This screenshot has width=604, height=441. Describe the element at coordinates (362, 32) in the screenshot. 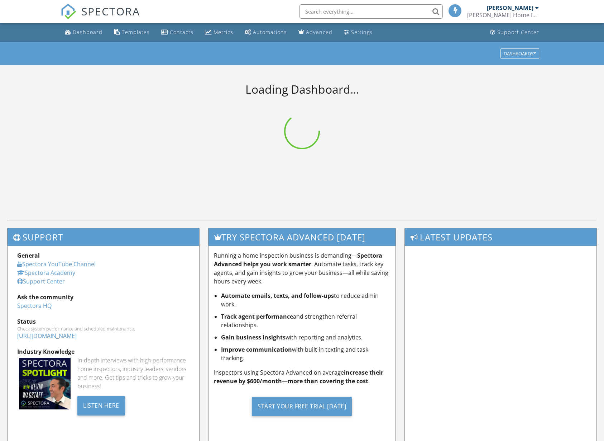

I see `div: Settings` at that location.